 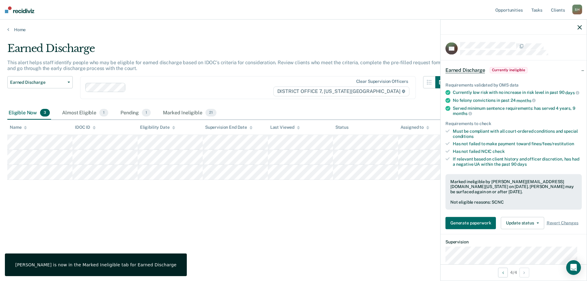 What do you see at coordinates (522, 223) in the screenshot?
I see `button: Update status` at bounding box center [522, 223].